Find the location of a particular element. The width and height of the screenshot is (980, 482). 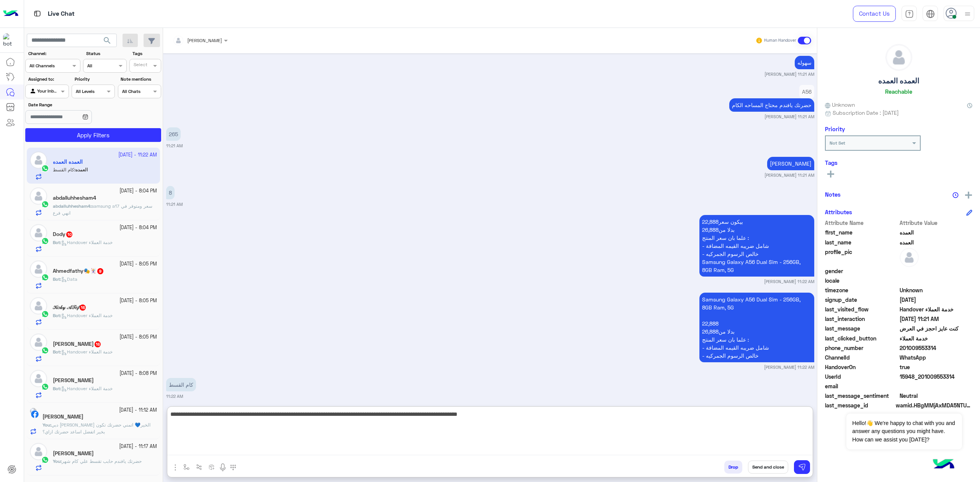

h5: Ahmedfathy🎭🃏 is located at coordinates (79, 271).